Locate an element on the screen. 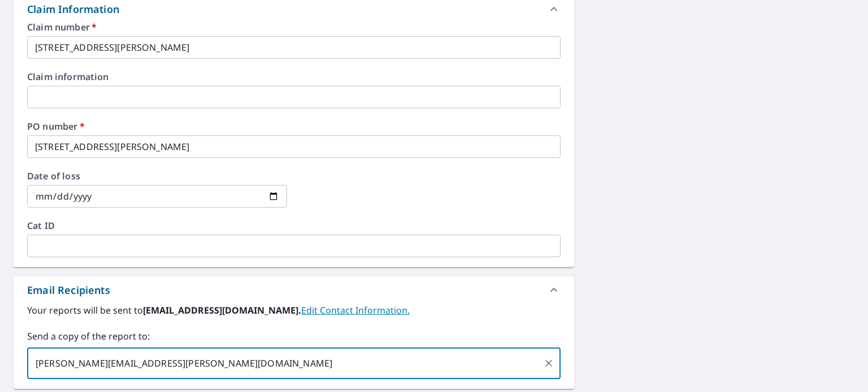 The height and width of the screenshot is (392, 868). div: Claim Information is located at coordinates (73, 9).